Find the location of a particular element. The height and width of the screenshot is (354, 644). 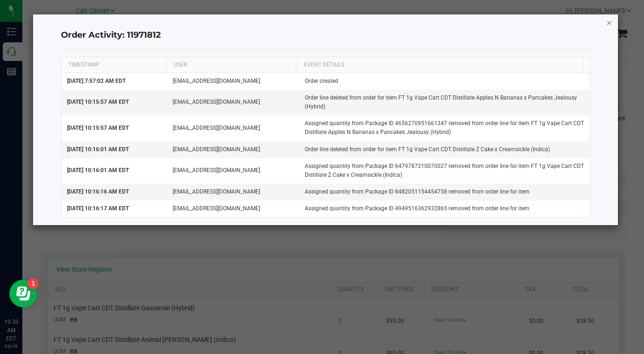

th: TIMESTAMP is located at coordinates (113, 65).